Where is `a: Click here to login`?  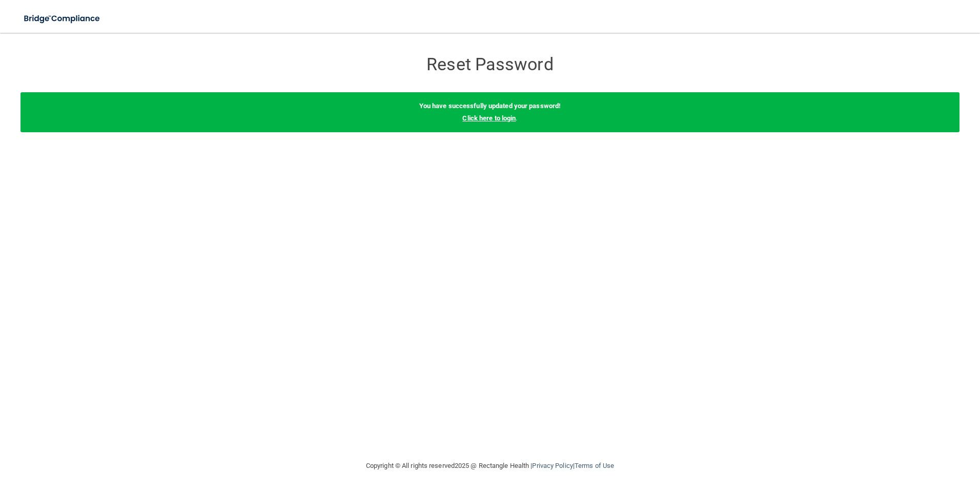 a: Click here to login is located at coordinates (489, 118).